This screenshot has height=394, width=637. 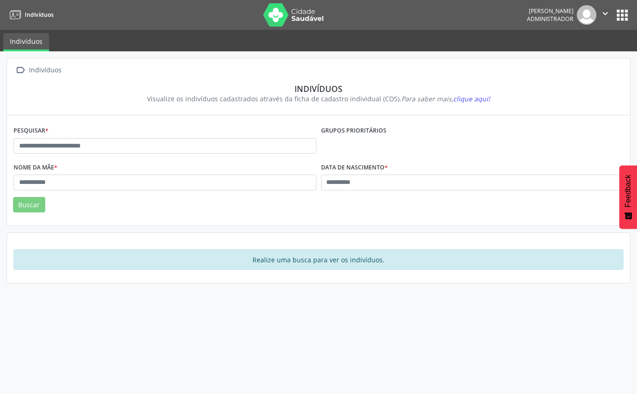 I want to click on label: Pesquisar, so click(x=31, y=131).